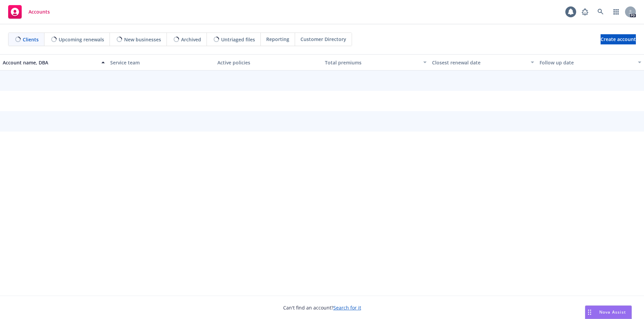 This screenshot has height=319, width=644. Describe the element at coordinates (29, 12) in the screenshot. I see `a: Accounts` at that location.